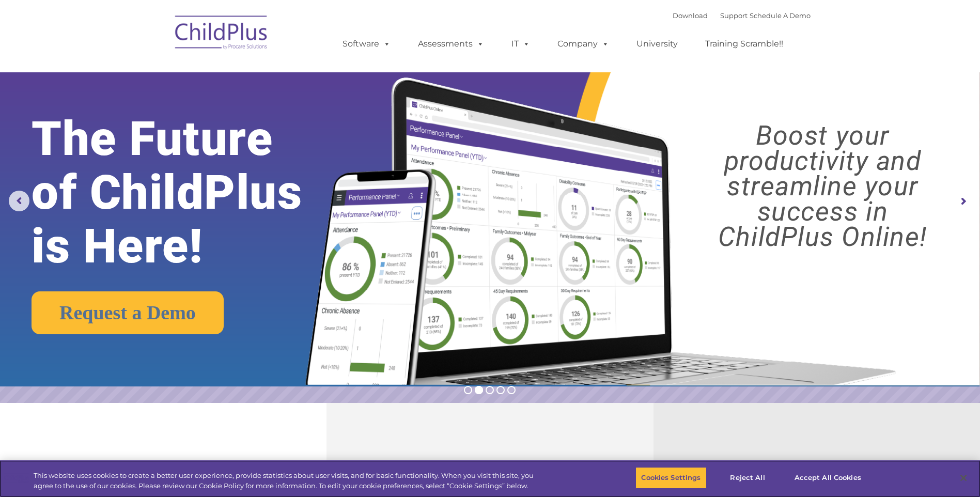 This screenshot has height=497, width=980. Describe the element at coordinates (827, 477) in the screenshot. I see `button: Accept All Cookies` at that location.